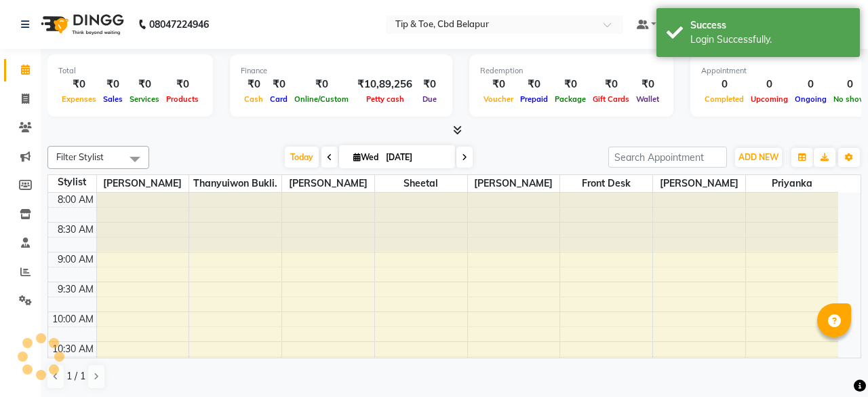  I want to click on span: Services, so click(144, 99).